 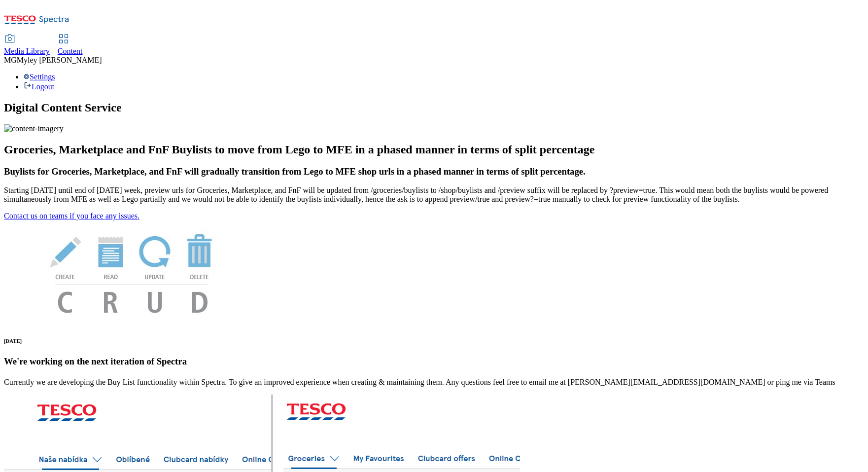 What do you see at coordinates (39, 87) in the screenshot?
I see `a: Logout` at bounding box center [39, 87].